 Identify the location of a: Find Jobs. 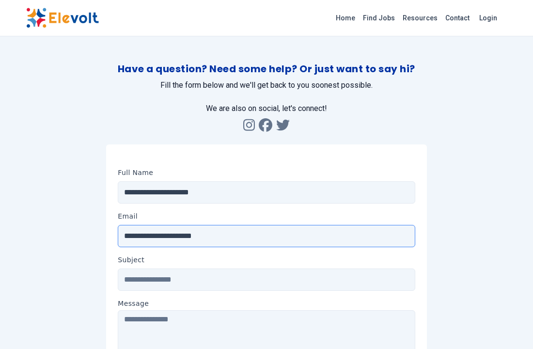
(379, 18).